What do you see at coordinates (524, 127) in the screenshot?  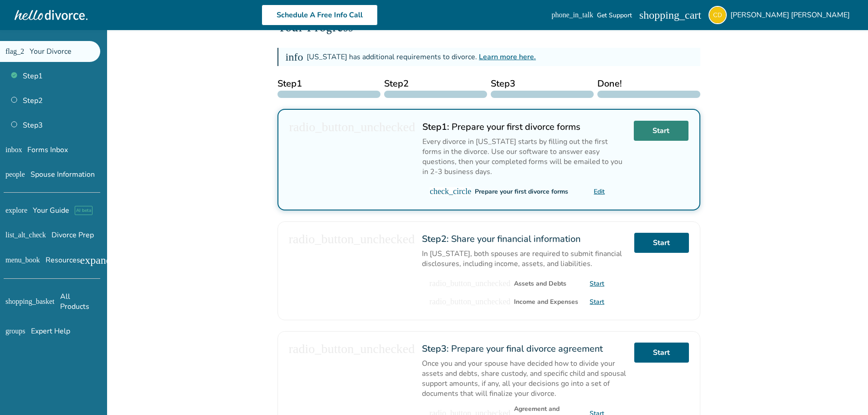 I see `h2: Prepare your first divorce forms` at bounding box center [524, 127].